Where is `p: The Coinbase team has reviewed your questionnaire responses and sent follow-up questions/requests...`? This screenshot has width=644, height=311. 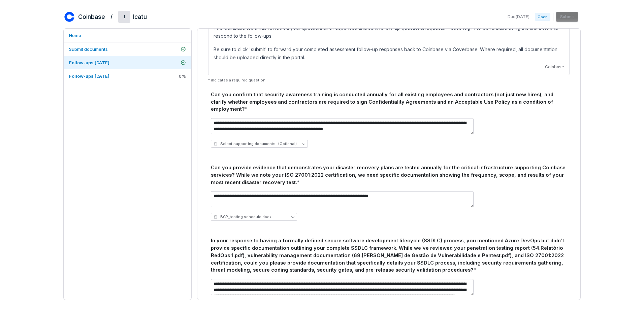
p: The Coinbase team has reviewed your questionnaire responses and sent follow-up questions/requests... is located at coordinates (389, 32).